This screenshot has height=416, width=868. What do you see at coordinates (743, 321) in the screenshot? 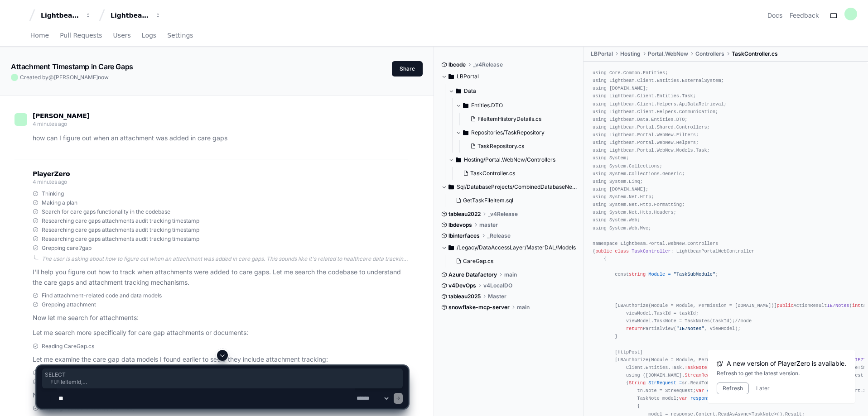
I see `span: //mode` at bounding box center [743, 321].